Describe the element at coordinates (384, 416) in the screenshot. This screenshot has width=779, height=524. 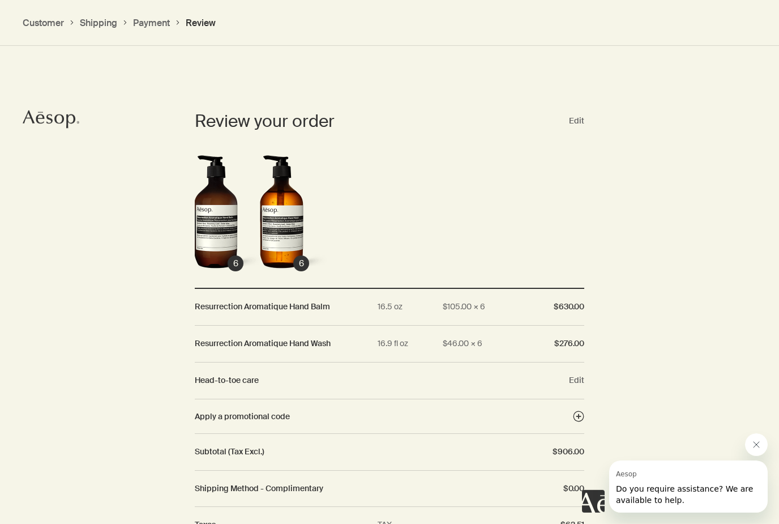
I see `div: Apply a promotional code` at that location.